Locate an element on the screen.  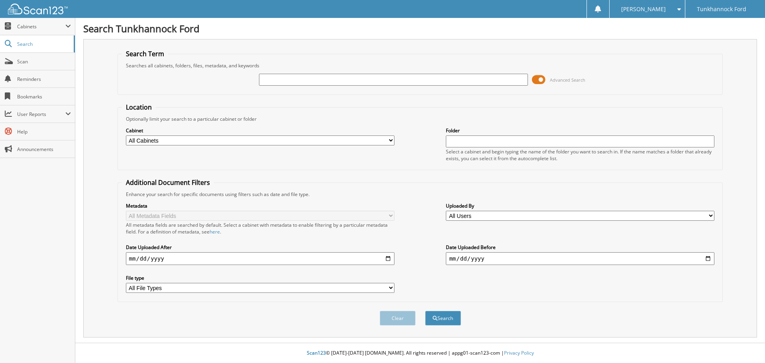
legend: Search Term is located at coordinates (145, 54).